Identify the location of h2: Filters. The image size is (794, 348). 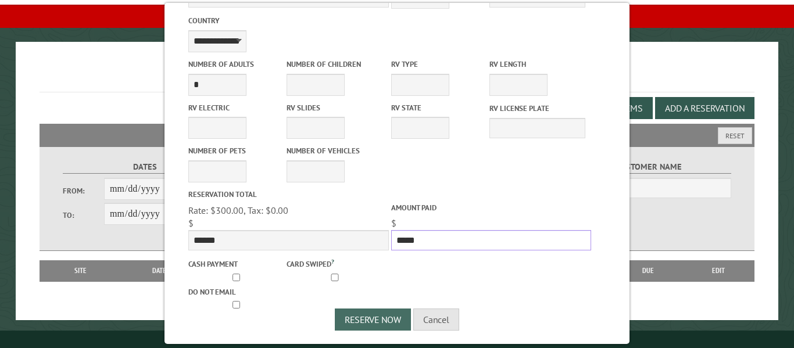
(397, 135).